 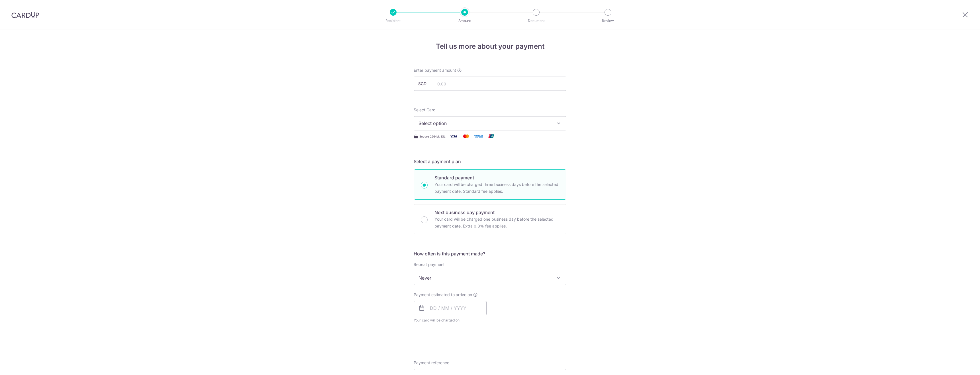 I want to click on span: Never, so click(x=490, y=278).